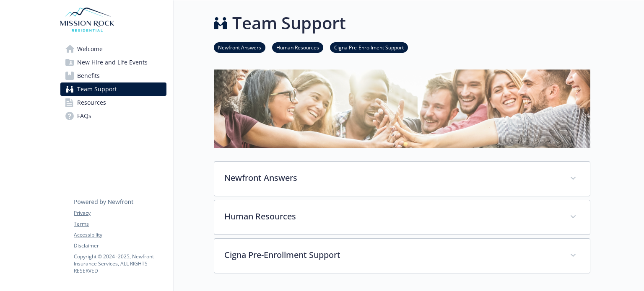 The image size is (644, 291). Describe the element at coordinates (402, 179) in the screenshot. I see `div: Newfront Answers` at that location.